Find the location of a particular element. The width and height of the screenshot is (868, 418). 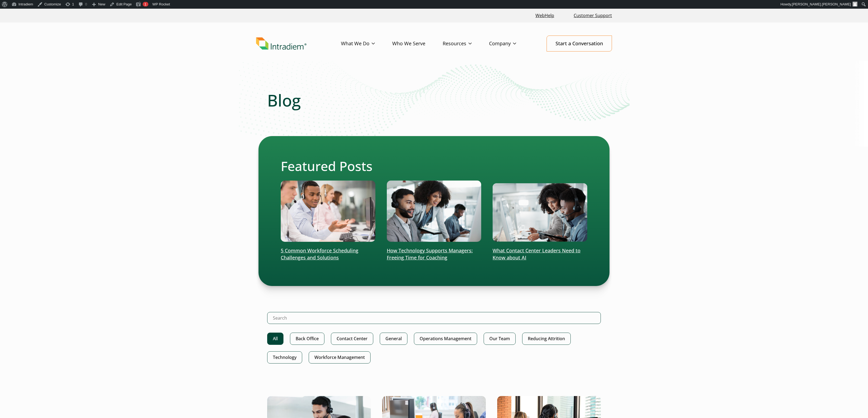

input: Search is located at coordinates (434, 318).